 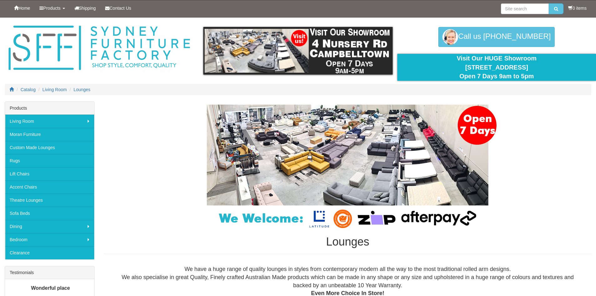 What do you see at coordinates (28, 89) in the screenshot?
I see `a: Catalog` at bounding box center [28, 89].